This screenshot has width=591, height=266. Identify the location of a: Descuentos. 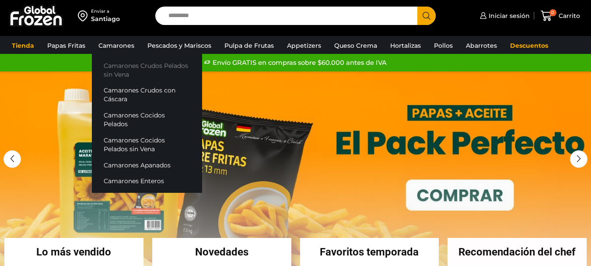
(529, 46).